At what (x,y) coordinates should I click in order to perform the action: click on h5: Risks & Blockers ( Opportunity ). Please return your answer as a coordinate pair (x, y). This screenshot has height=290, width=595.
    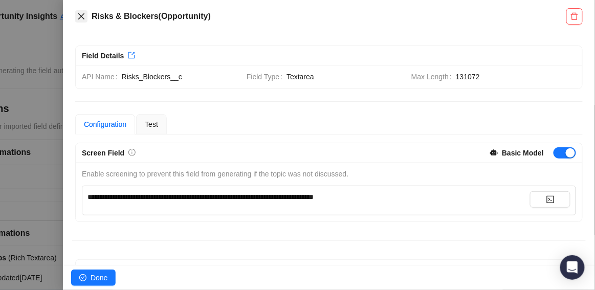
    Looking at the image, I should click on (329, 16).